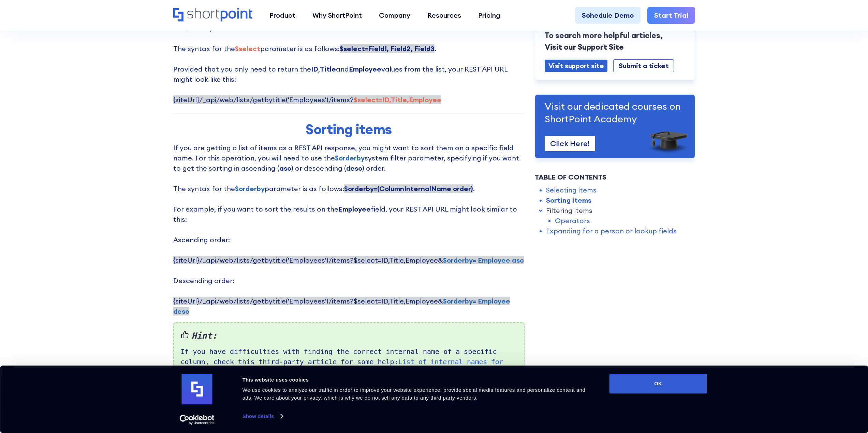 The image size is (868, 433). Describe the element at coordinates (394, 15) in the screenshot. I see `a: Company` at that location.